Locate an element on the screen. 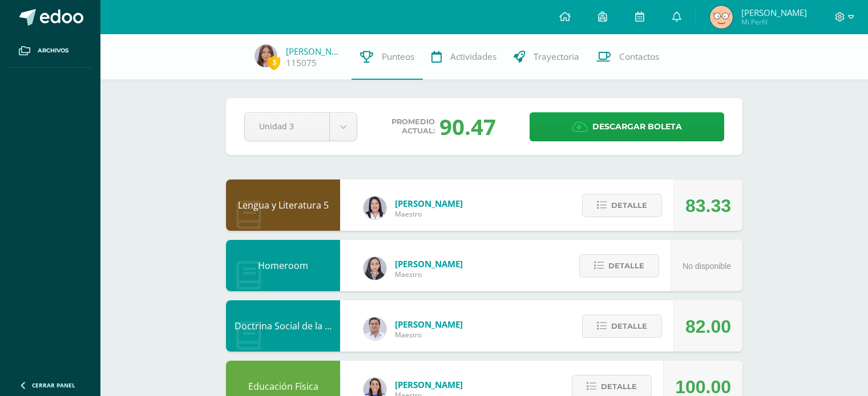 Image resolution: width=868 pixels, height=396 pixels. div: Lengua y Literatura 5 is located at coordinates (283, 205).